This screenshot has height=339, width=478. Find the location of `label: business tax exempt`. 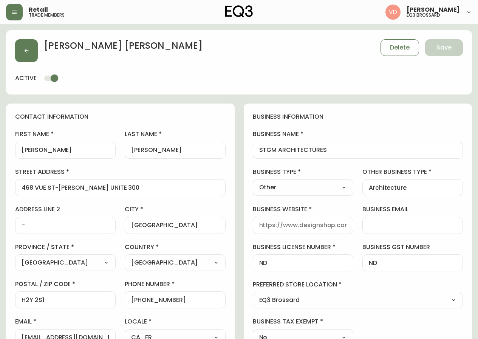

label: business tax exempt is located at coordinates (303, 322).